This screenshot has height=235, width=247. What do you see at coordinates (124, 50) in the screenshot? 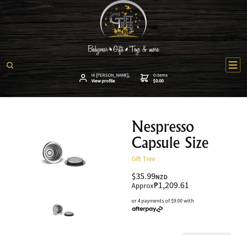
I see `img: Babywear - Gifts - Toys & more` at bounding box center [124, 50].